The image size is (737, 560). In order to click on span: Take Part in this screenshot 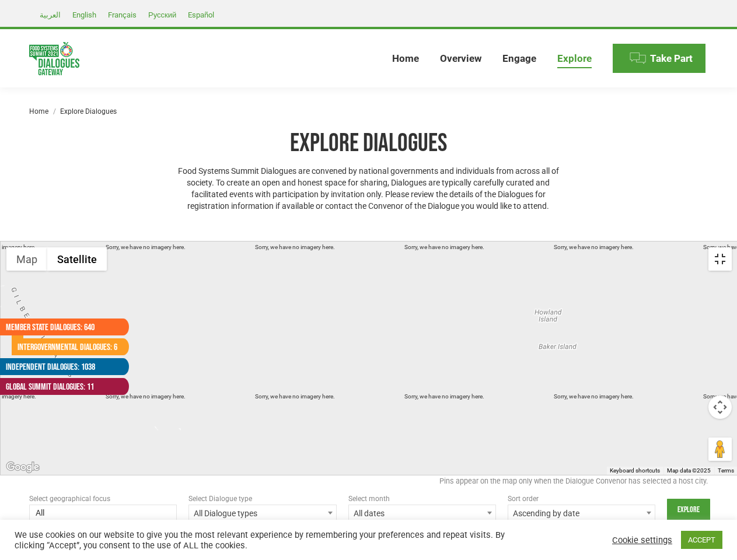, I will do `click(671, 58)`.